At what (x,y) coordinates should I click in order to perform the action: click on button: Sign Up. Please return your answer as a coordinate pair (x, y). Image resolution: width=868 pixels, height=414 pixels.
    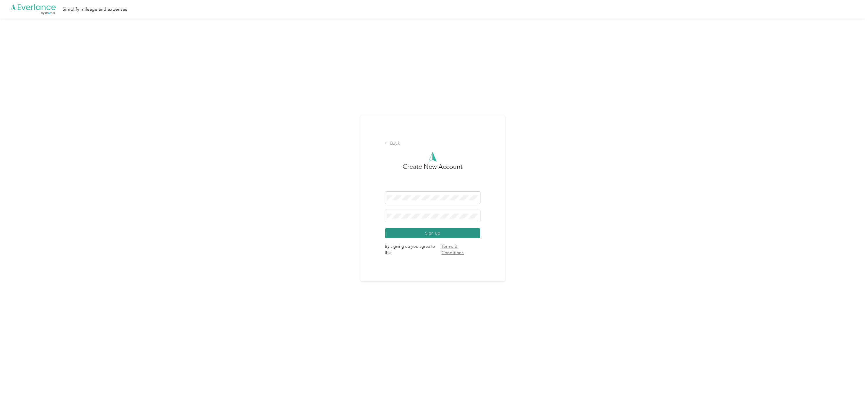
    Looking at the image, I should click on (433, 233).